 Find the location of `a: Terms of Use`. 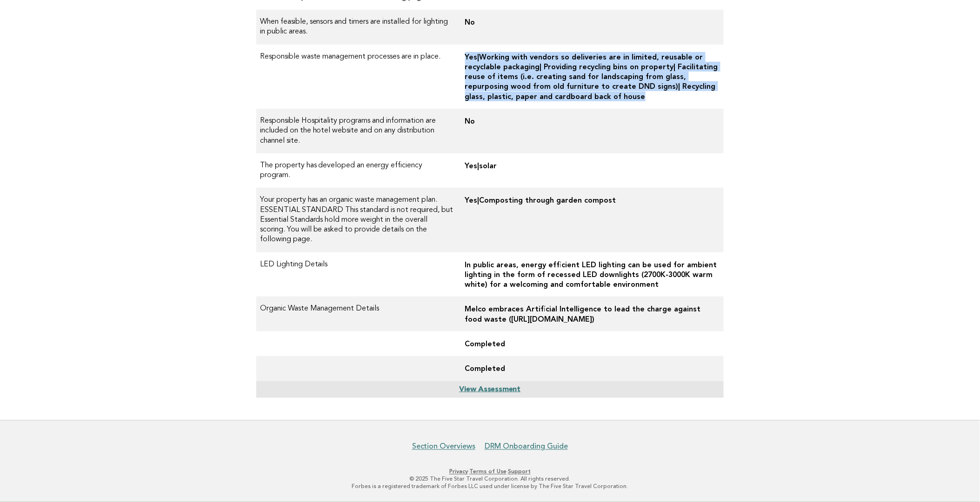

a: Terms of Use is located at coordinates (488, 472).